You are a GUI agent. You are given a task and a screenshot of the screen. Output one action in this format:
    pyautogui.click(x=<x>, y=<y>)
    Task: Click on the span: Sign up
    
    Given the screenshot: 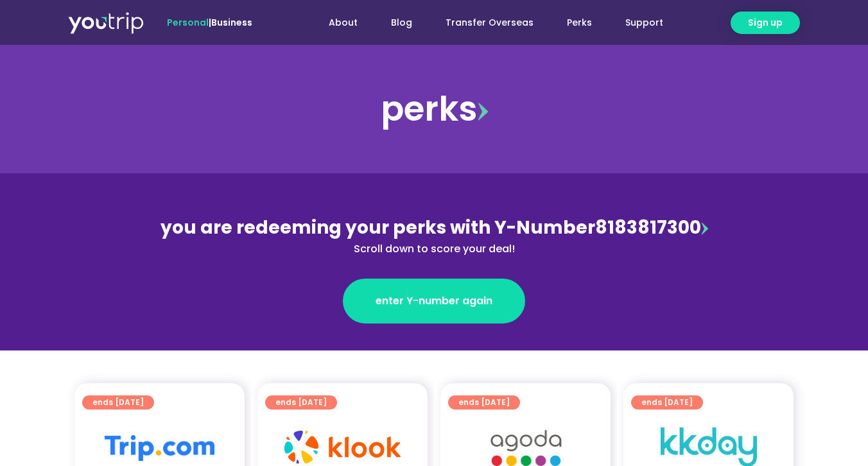 What is the action you would take?
    pyautogui.click(x=765, y=23)
    